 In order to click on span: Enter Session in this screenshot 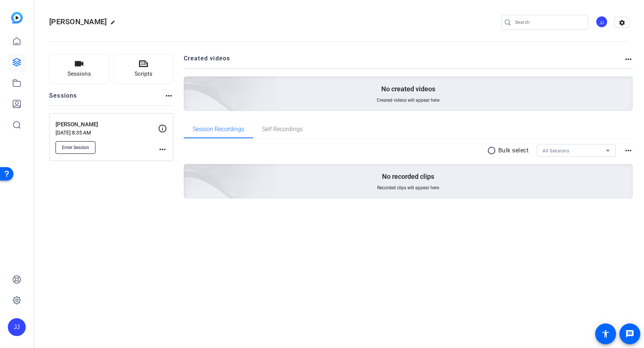, I will do `click(75, 148)`.